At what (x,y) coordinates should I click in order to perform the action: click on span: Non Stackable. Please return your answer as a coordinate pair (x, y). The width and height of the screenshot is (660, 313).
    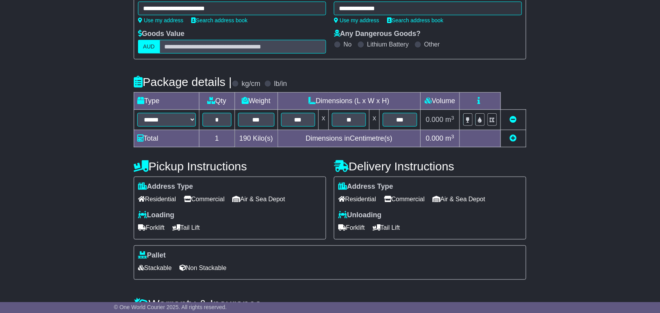
    Looking at the image, I should click on (203, 268).